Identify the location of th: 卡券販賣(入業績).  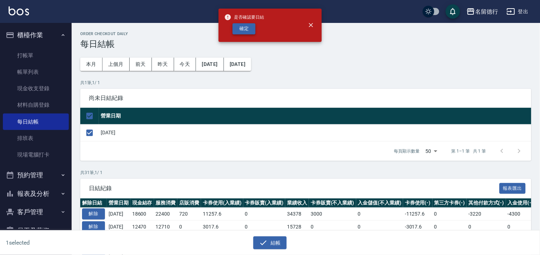
(264, 203).